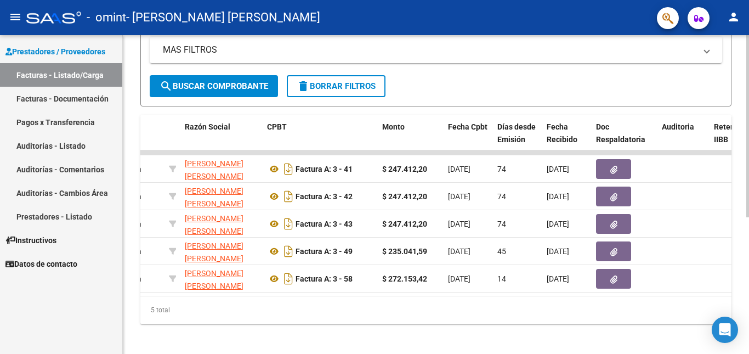 The height and width of the screenshot is (354, 749). I want to click on mat-expansion-panel-header: MAS FILTROS, so click(436, 50).